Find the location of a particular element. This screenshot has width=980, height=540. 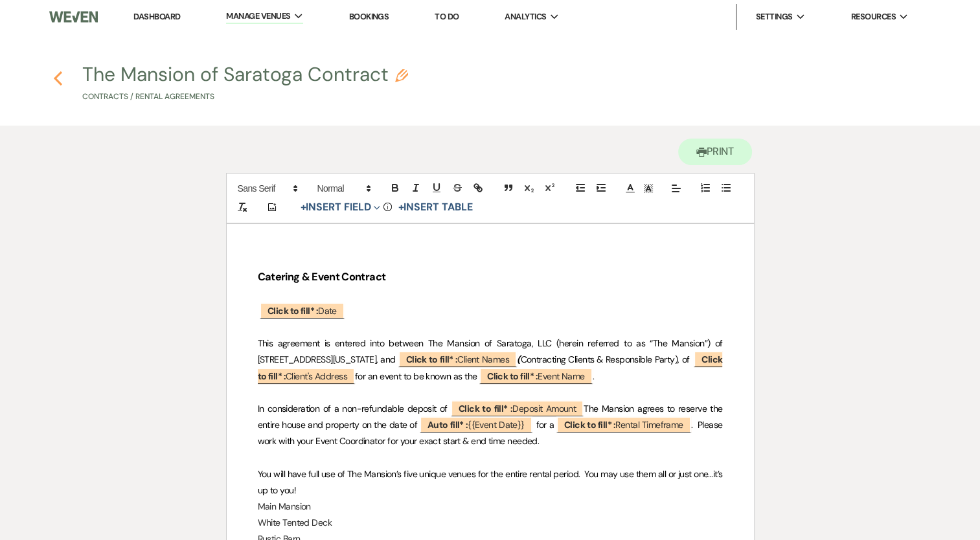

p: Contracts / Rental Agreements is located at coordinates (245, 97).